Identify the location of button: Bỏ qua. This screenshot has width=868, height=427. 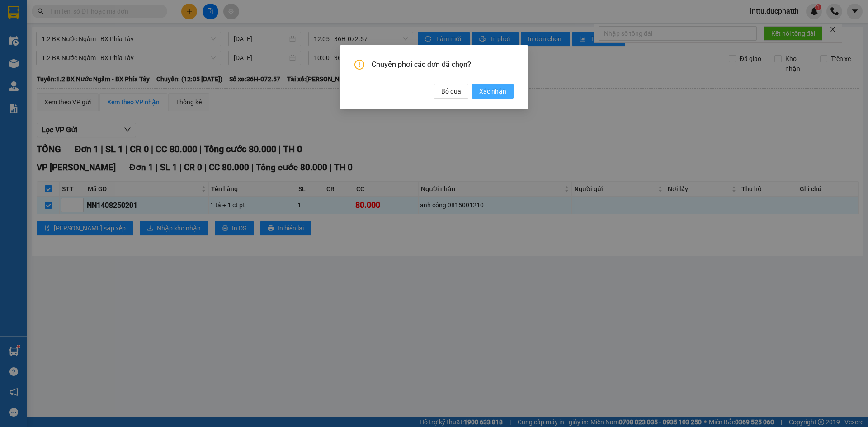
(451, 92).